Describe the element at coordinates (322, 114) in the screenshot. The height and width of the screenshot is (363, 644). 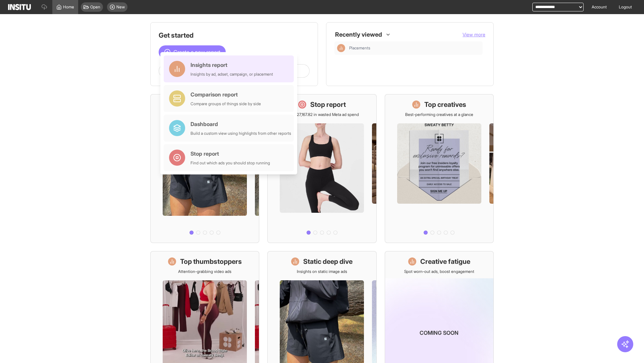
I see `p: Save £27,167.82 in wasted Meta ad spend` at that location.